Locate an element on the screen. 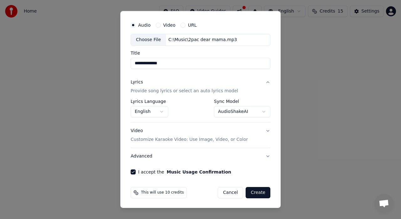 This screenshot has width=401, height=219. div: Lyrics is located at coordinates (137, 82).